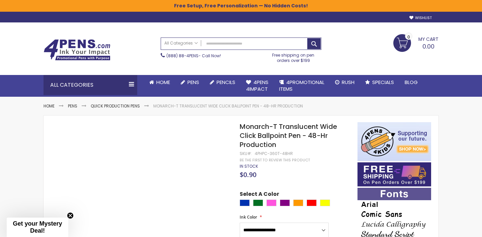 Image resolution: width=482 pixels, height=237 pixels. Describe the element at coordinates (70, 215) in the screenshot. I see `button: Close teaser` at that location.